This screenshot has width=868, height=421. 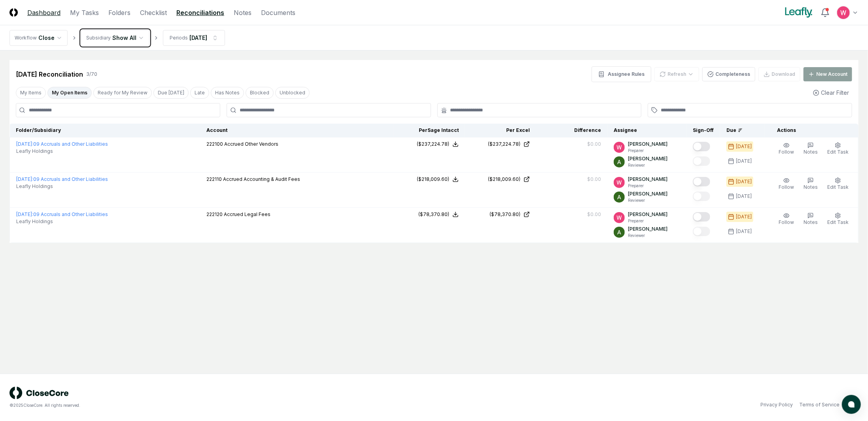 I want to click on button: Completeness, so click(x=729, y=74).